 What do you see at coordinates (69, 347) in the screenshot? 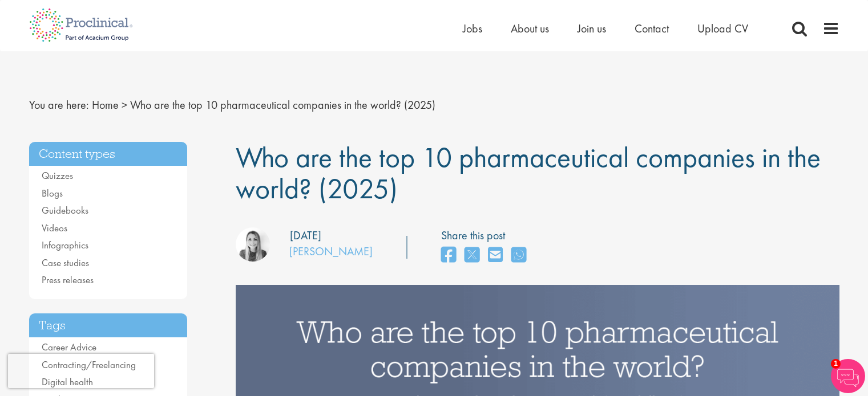
I see `a: Career Advice` at bounding box center [69, 347].